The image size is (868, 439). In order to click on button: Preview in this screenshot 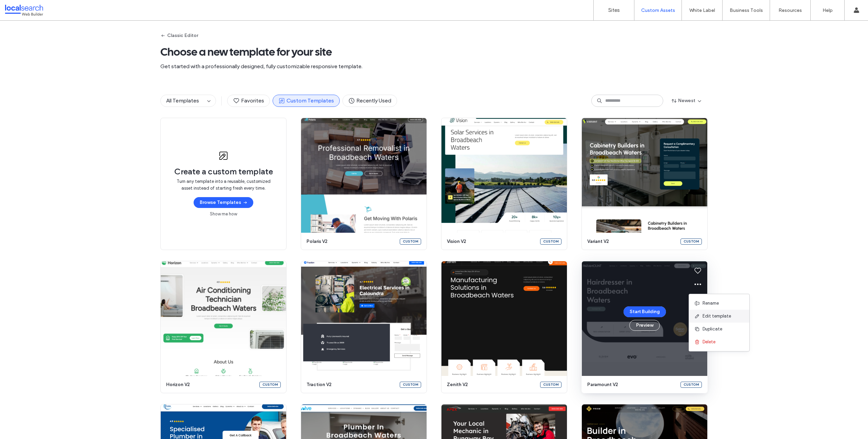, I will do `click(645, 325)`.